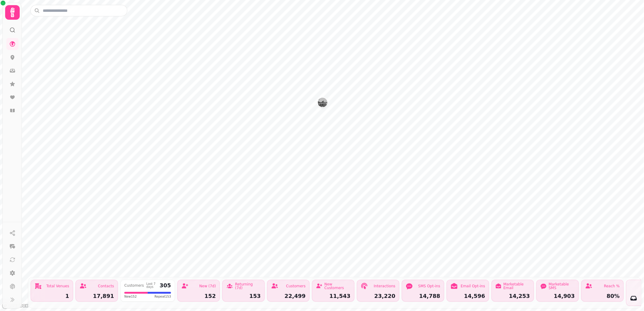  I want to click on div: 17,891, so click(96, 296).